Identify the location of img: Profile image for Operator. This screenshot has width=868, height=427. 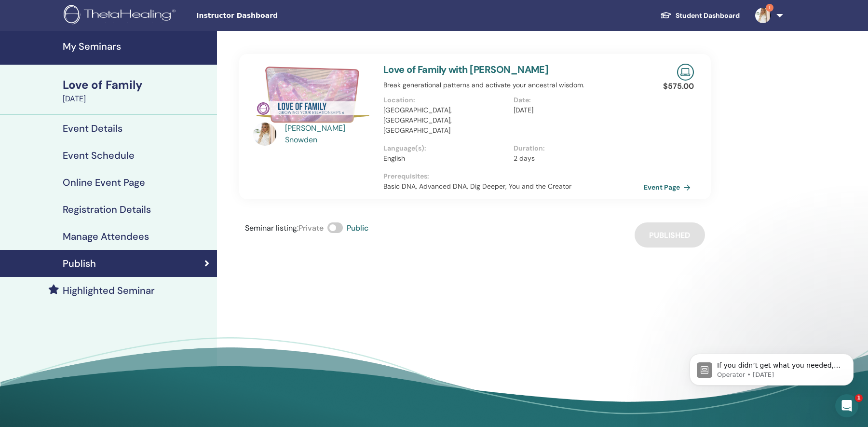
(30, 37).